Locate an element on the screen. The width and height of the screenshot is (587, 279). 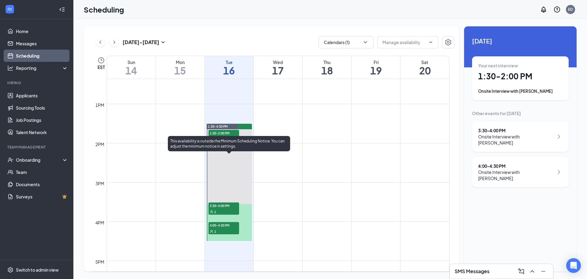
svg: Collapse is located at coordinates (62, 9).